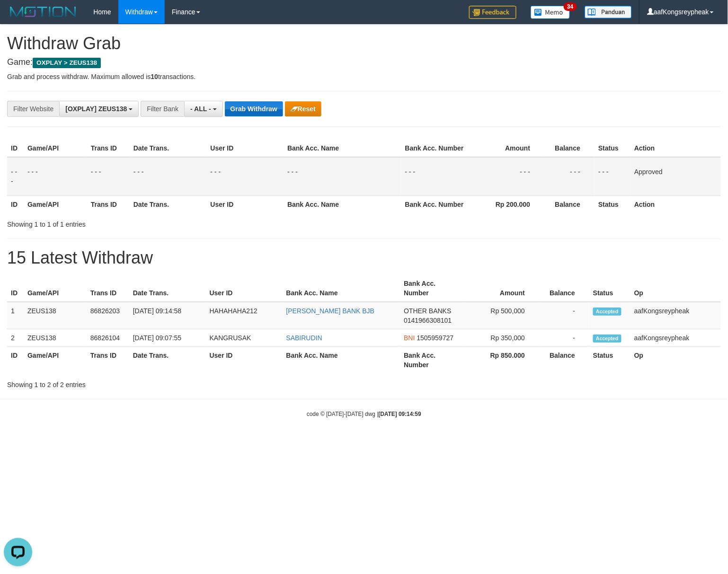  I want to click on img: Feedback.jpg, so click(492, 12).